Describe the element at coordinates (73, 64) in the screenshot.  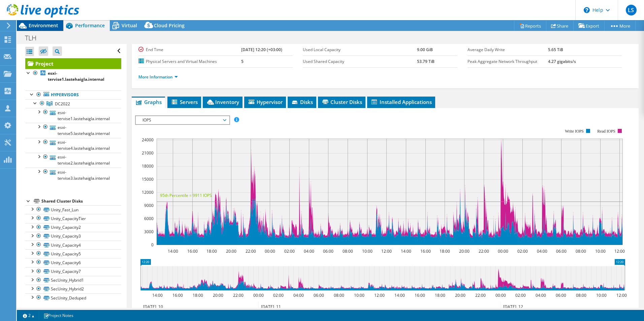
I see `a: Project` at that location.